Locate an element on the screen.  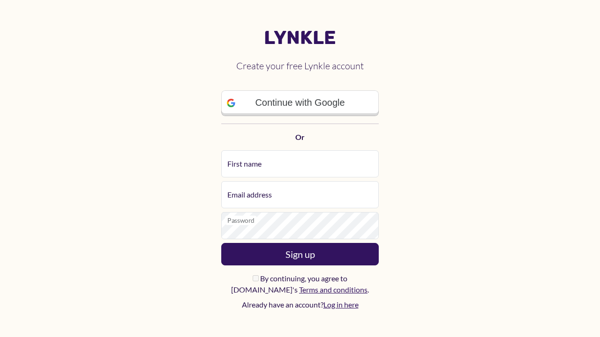
a: Terms and conditions is located at coordinates (333, 290).